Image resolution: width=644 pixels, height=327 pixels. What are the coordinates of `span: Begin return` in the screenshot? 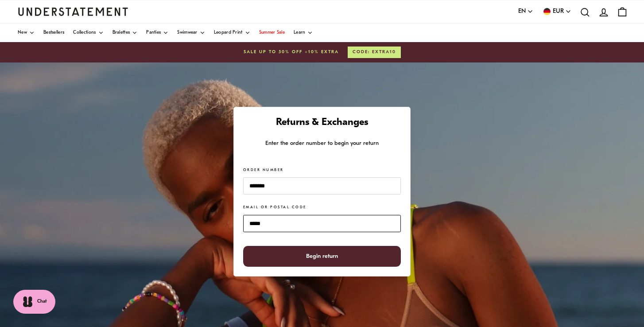 It's located at (322, 256).